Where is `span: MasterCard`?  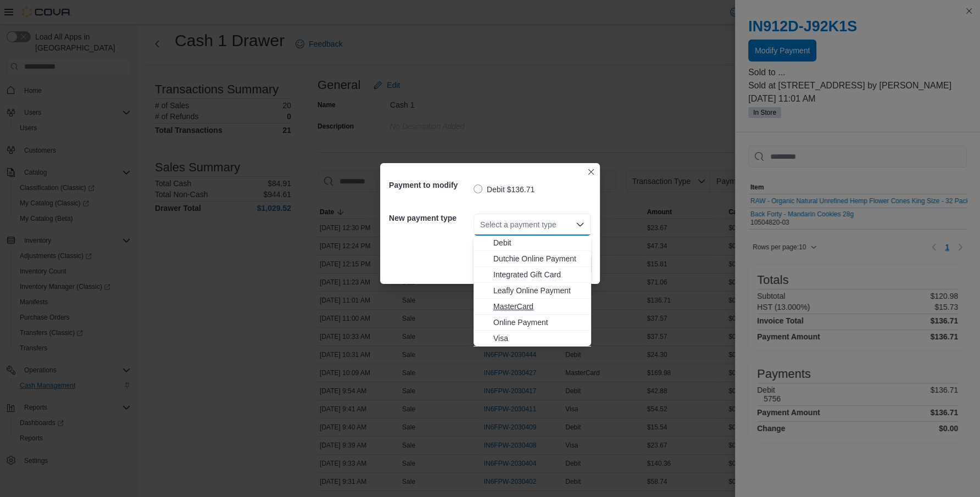 span: MasterCard is located at coordinates (539, 306).